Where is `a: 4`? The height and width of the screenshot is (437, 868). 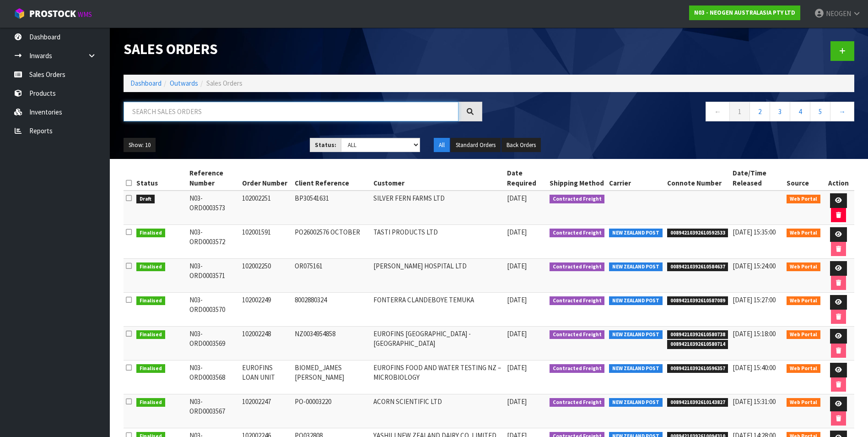 a: 4 is located at coordinates (800, 111).